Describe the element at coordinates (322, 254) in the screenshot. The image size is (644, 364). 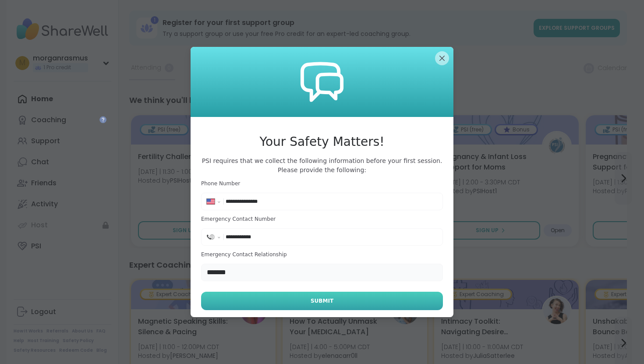
I see `h3: Emergency Contact Relationship` at that location.